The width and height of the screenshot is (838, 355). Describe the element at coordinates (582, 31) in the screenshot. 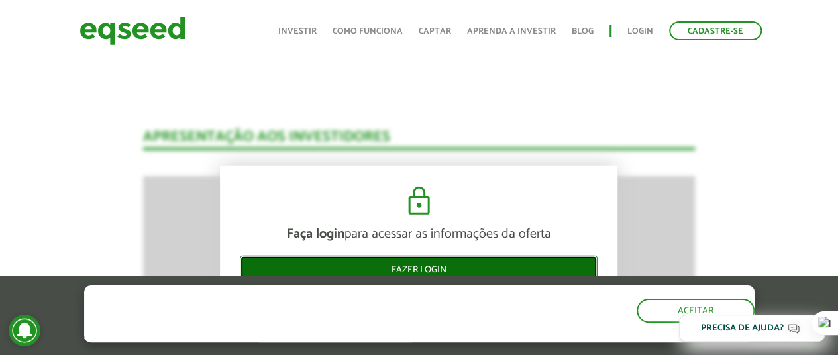

I see `a: Blog` at that location.